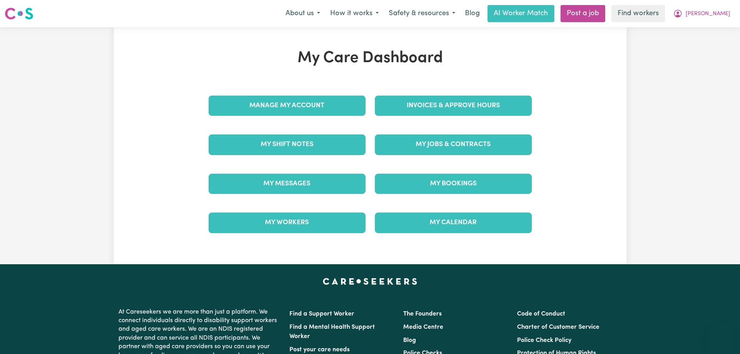 The image size is (740, 354). I want to click on h1: My Care Dashboard, so click(370, 58).